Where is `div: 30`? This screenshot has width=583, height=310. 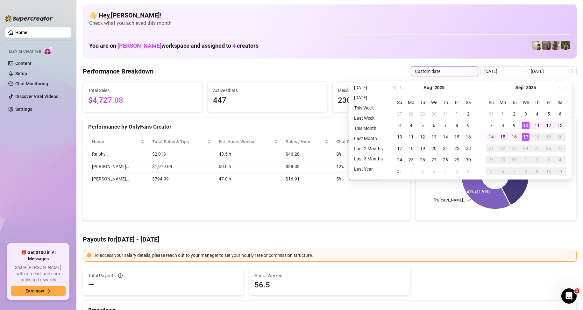
div: 30 is located at coordinates (468, 160).